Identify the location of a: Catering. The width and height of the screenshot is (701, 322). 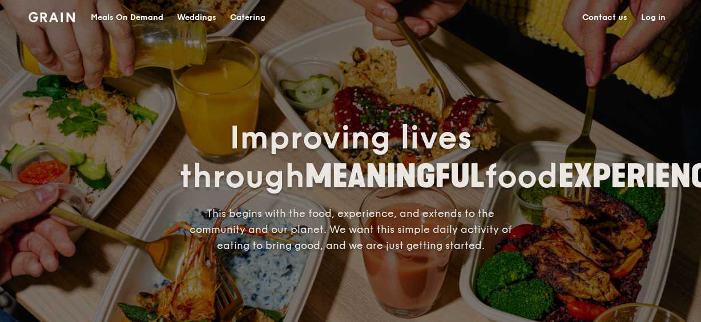
(248, 18).